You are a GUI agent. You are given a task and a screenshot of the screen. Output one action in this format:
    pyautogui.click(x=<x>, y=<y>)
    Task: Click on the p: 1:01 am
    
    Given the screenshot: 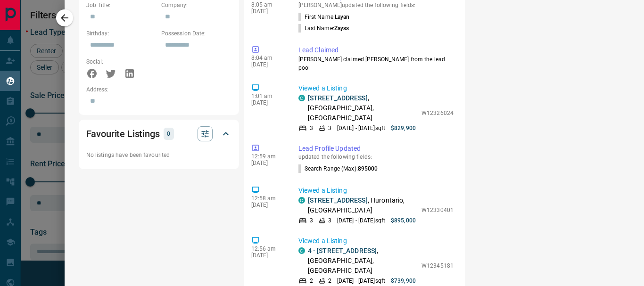 What is the action you would take?
    pyautogui.click(x=268, y=96)
    